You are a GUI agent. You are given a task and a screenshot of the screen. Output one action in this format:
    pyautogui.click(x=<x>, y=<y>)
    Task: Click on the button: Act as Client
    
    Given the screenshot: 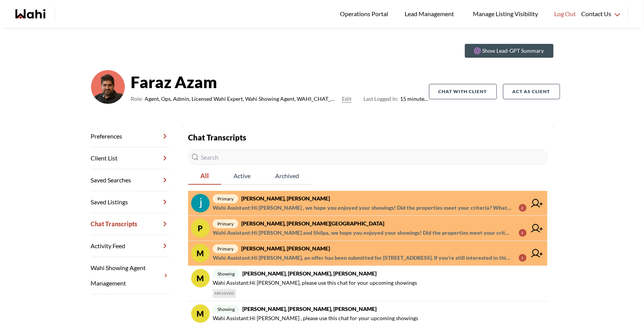 What is the action you would take?
    pyautogui.click(x=532, y=92)
    